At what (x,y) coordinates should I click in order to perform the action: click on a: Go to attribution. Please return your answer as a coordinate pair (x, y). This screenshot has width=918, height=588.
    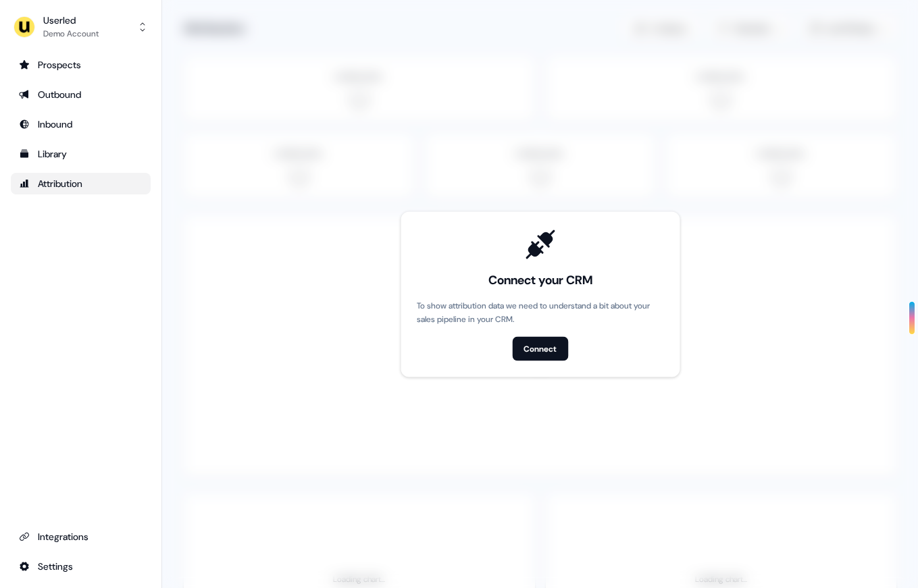
    Looking at the image, I should click on (80, 184).